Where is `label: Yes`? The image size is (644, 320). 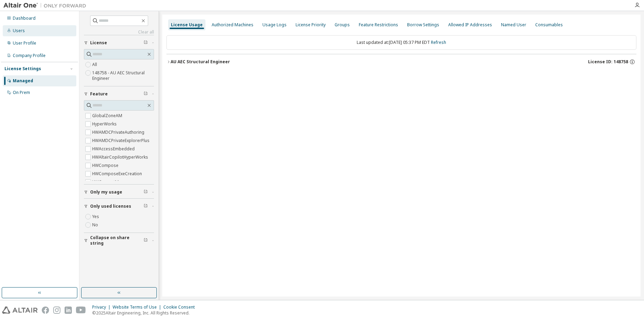
label: Yes is located at coordinates (96, 217).